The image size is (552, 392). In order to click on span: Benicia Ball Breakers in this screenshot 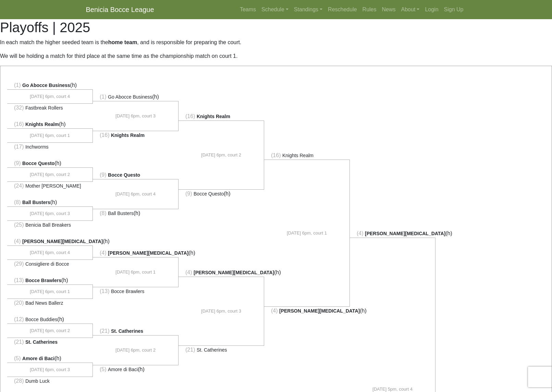, I will do `click(48, 225)`.